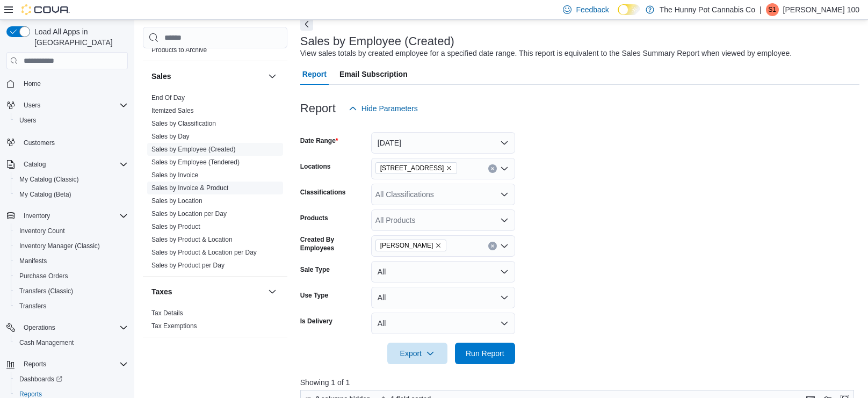 This screenshot has width=868, height=398. Describe the element at coordinates (72, 180) in the screenshot. I see `button: My Catalog (Classic)` at that location.